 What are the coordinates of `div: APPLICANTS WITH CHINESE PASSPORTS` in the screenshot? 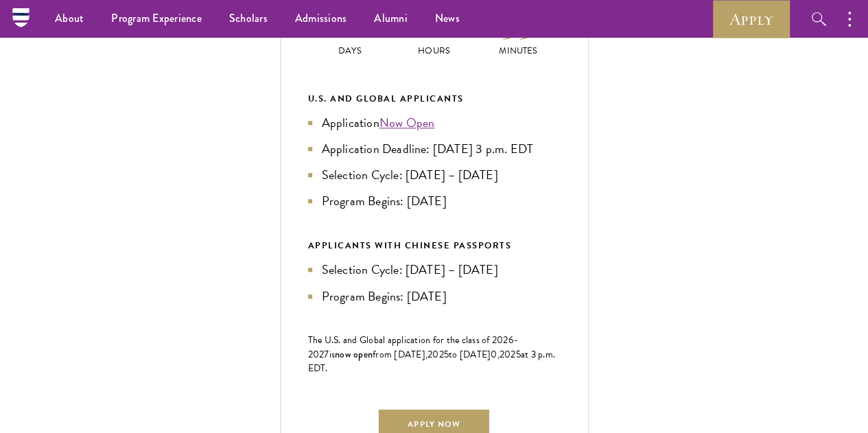 It's located at (434, 246).